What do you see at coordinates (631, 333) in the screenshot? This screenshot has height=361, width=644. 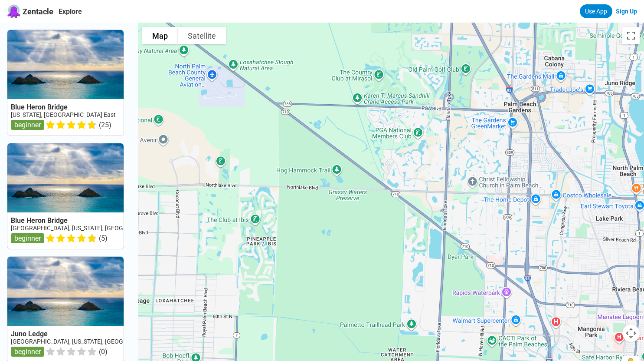 I see `button: Map camera controls` at bounding box center [631, 333].